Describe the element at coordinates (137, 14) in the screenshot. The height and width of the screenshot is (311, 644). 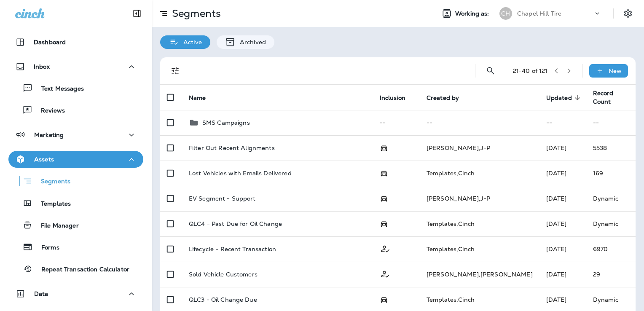
I see `button: Collapse Sidebar` at that location.